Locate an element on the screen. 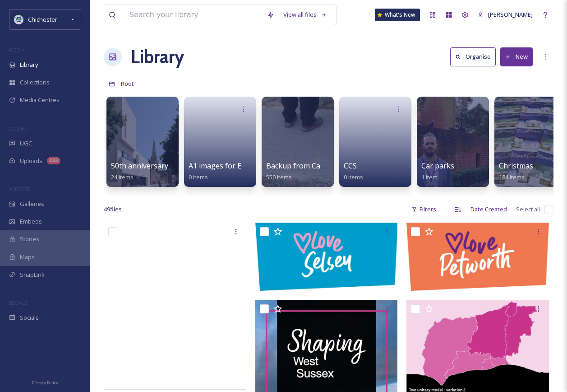  span: Backup from Camera is located at coordinates (302, 166).